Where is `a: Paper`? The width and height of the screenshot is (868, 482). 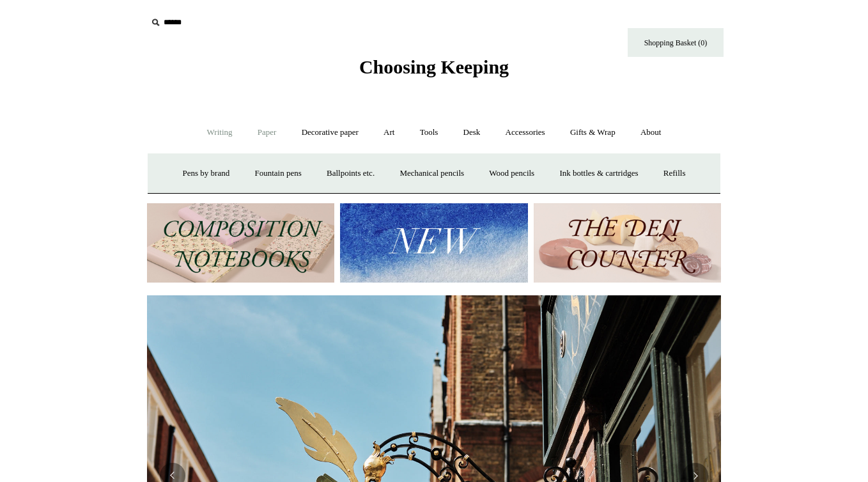 a: Paper is located at coordinates (267, 132).